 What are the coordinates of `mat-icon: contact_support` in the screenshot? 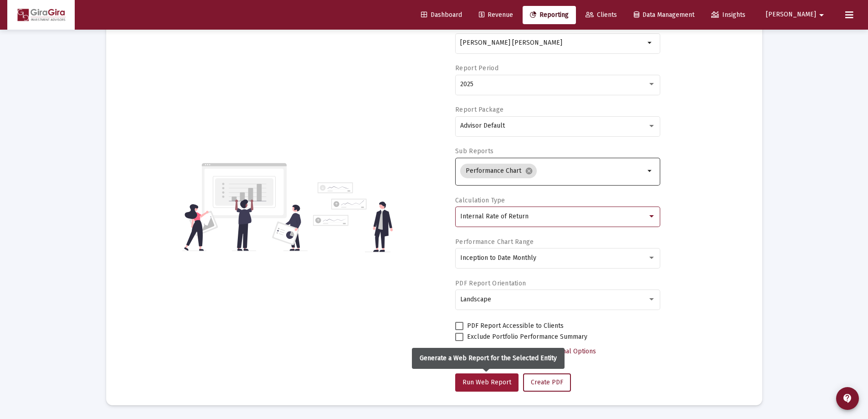 It's located at (848, 398).